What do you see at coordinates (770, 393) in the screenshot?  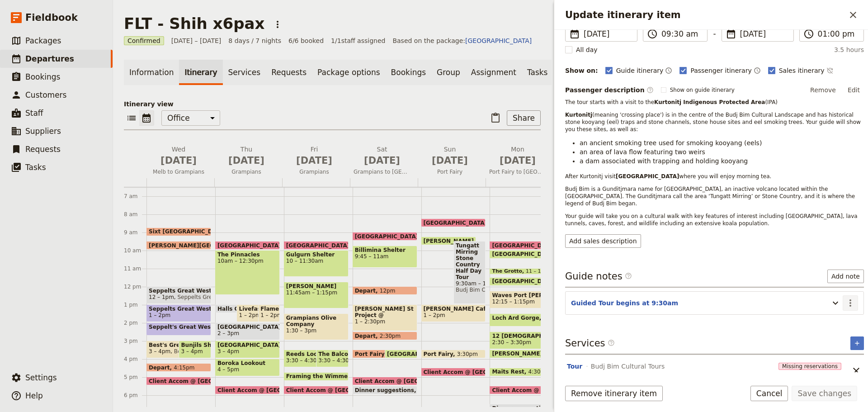 I see `button: Cancel` at bounding box center [770, 393].